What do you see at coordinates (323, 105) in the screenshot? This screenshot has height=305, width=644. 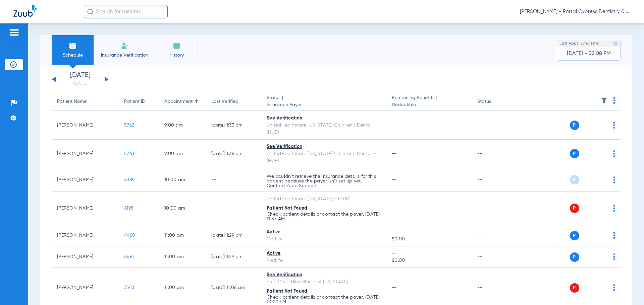 I see `span: Insurance Payer` at bounding box center [323, 105].